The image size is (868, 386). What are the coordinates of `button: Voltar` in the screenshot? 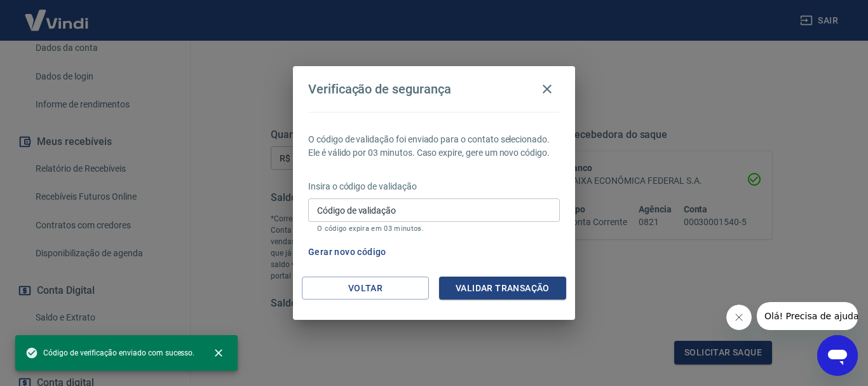 It's located at (365, 288).